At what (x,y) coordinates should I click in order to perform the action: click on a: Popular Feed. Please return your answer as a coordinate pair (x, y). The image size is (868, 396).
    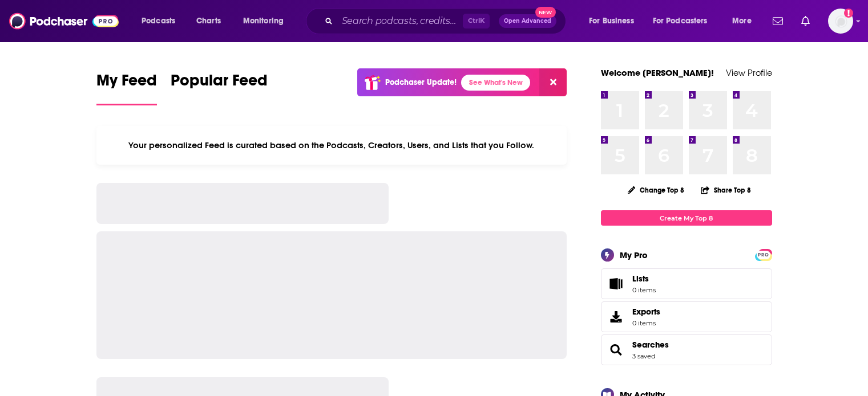
    Looking at the image, I should click on (219, 88).